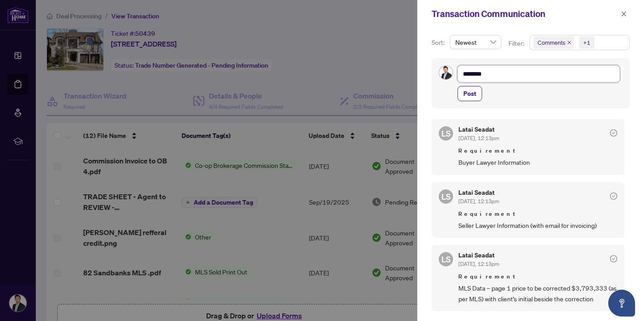 The width and height of the screenshot is (644, 321). I want to click on button: Post, so click(469, 94).